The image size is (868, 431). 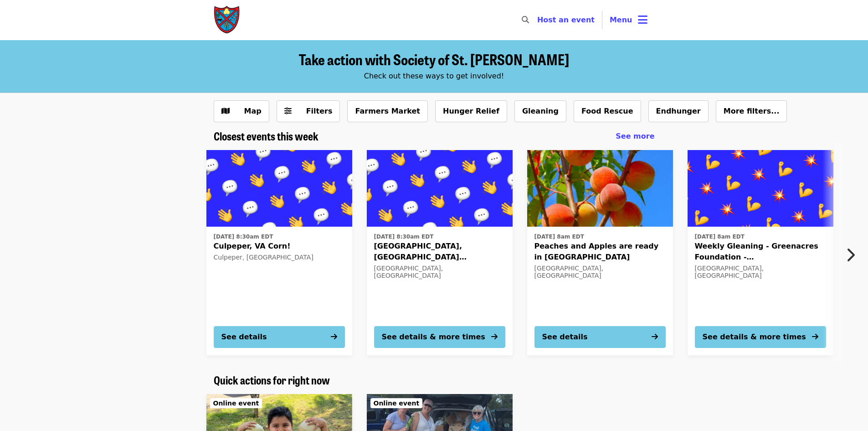 I want to click on a: See details for "Weekly Gleaning - Greenacres Foundation - Indian Hill", so click(x=761, y=253).